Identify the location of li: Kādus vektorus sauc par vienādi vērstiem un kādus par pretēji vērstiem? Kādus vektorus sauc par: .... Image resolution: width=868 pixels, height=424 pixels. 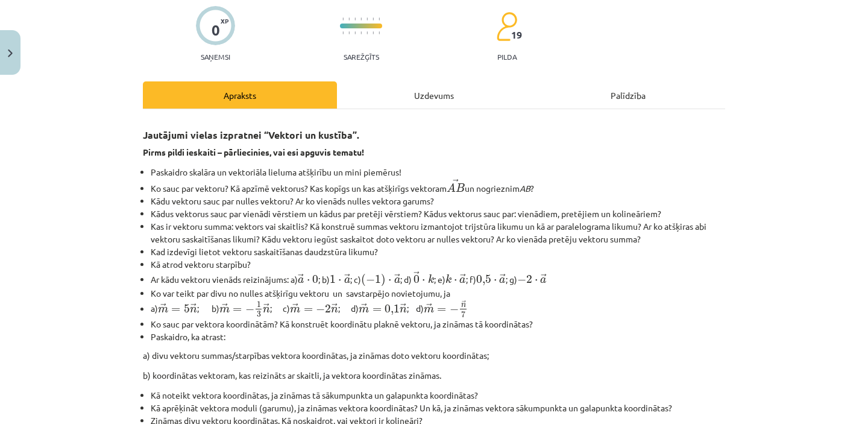
(437, 214).